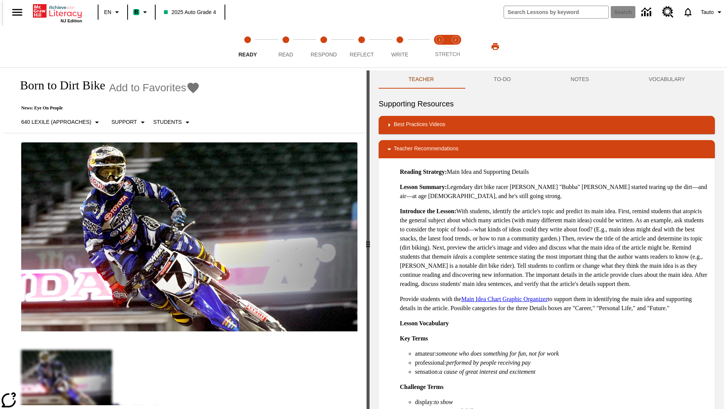 The height and width of the screenshot is (409, 727). Describe the element at coordinates (495, 47) in the screenshot. I see `button: Print` at that location.